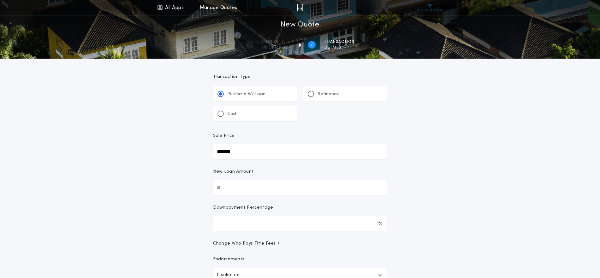 Image resolution: width=600 pixels, height=278 pixels. What do you see at coordinates (300, 260) in the screenshot?
I see `p: Endorsements` at bounding box center [300, 260].